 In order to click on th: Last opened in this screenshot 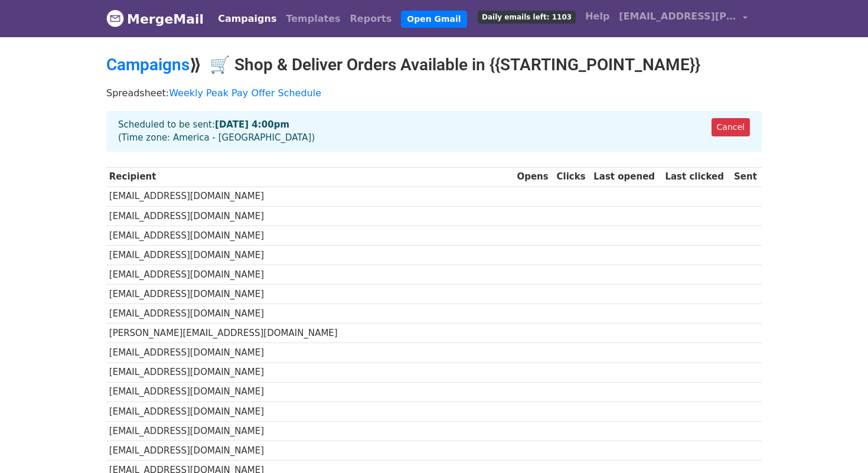, I will do `click(626, 177)`.